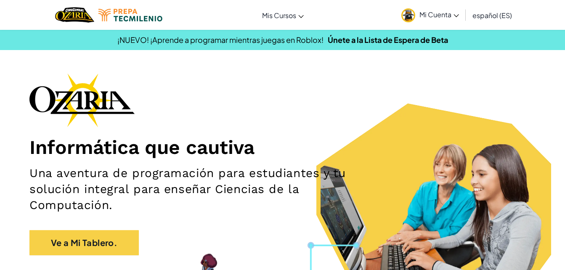 Image resolution: width=565 pixels, height=270 pixels. What do you see at coordinates (130, 15) in the screenshot?
I see `img: Tecmilenio logo` at bounding box center [130, 15].